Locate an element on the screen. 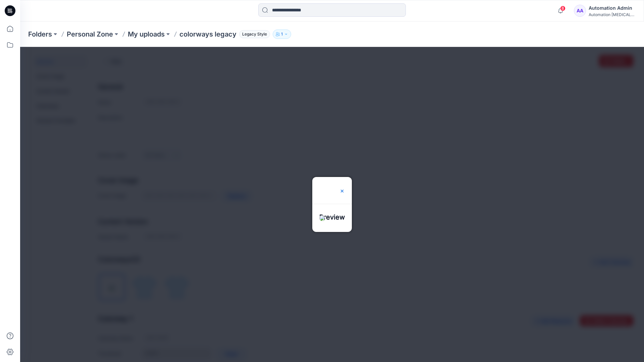  p: 1 is located at coordinates (281, 34).